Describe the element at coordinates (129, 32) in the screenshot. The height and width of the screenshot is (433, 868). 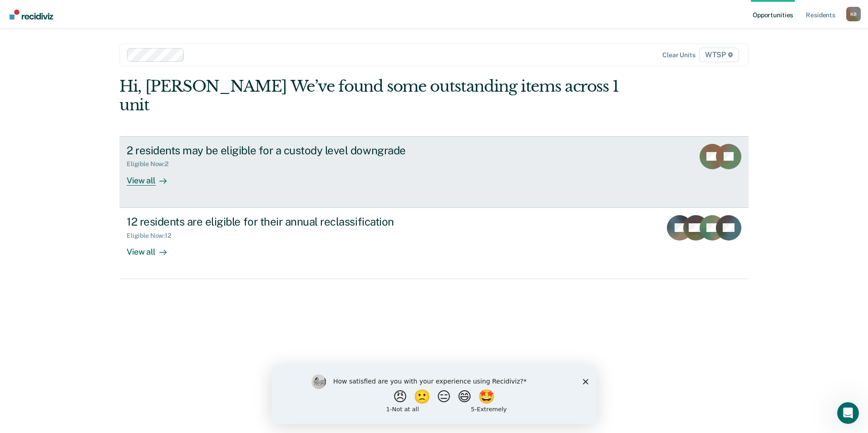
I see `button: 1` at that location.